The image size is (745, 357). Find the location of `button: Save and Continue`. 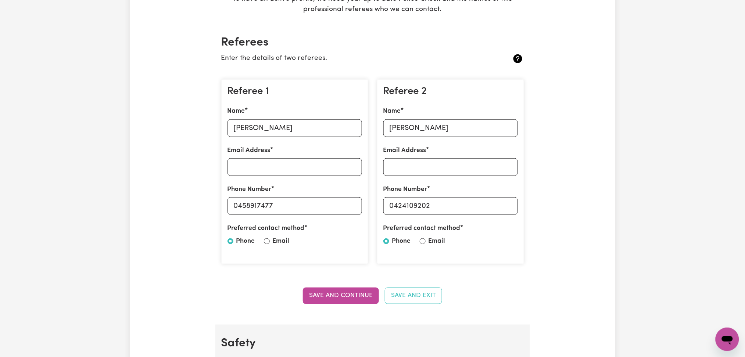

button: Save and Continue is located at coordinates (341, 296).